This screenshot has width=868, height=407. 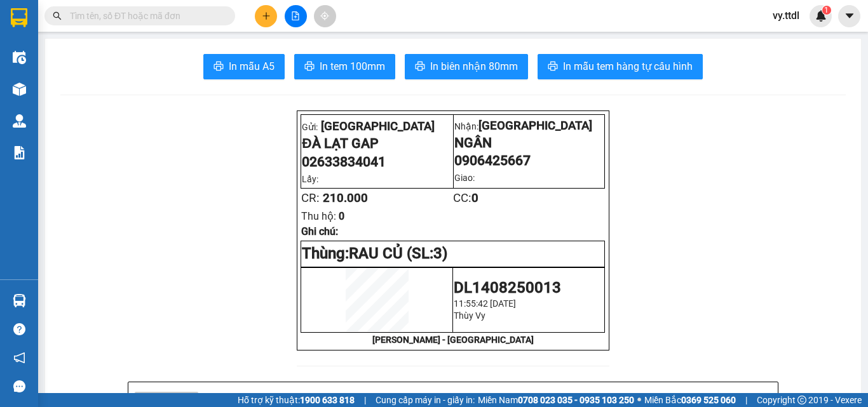 What do you see at coordinates (319, 216) in the screenshot?
I see `span: Thu hộ:` at bounding box center [319, 216].